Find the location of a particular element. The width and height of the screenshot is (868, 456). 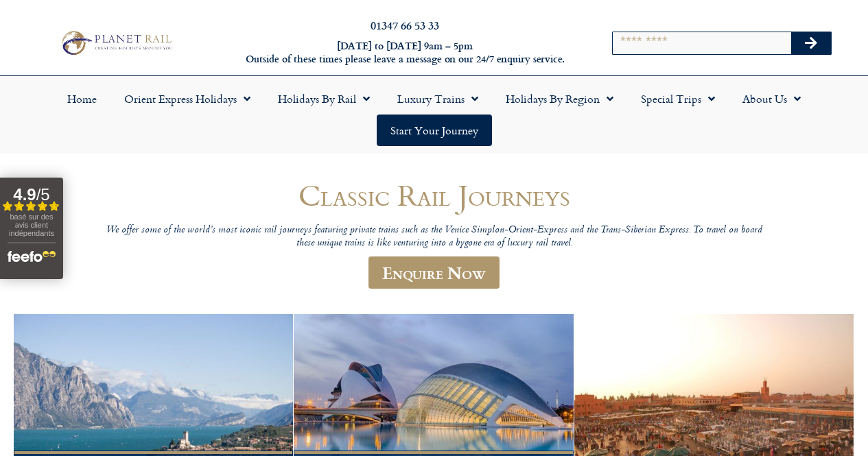

a: Holidays by Region is located at coordinates (559, 99).